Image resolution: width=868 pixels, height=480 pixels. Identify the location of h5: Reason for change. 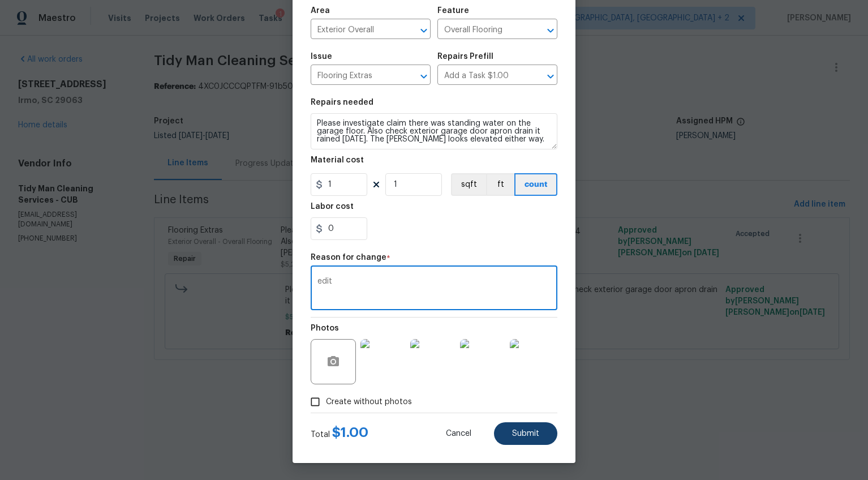
(349, 258).